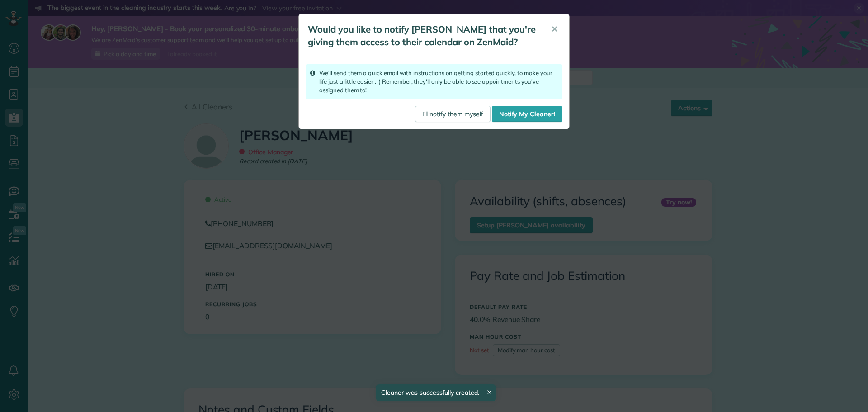 The image size is (868, 412). I want to click on div: Cleaner was successfully created., so click(436, 392).